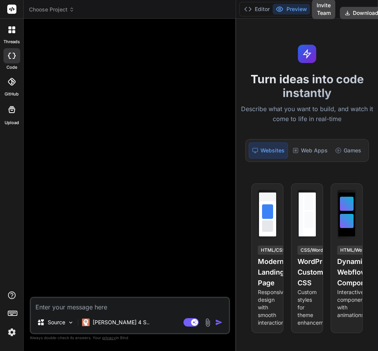 The image size is (378, 351). I want to click on label: Upload, so click(12, 122).